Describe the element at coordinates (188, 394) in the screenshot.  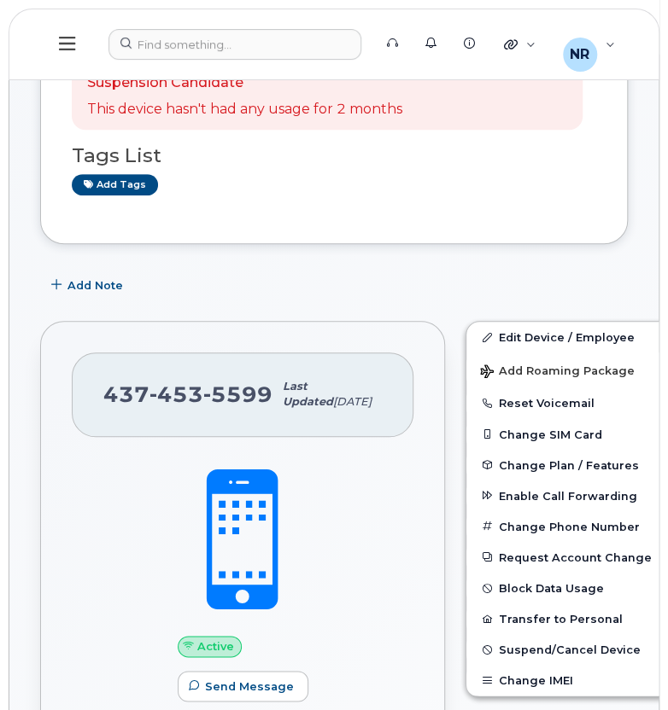
I see `span: 437` at that location.